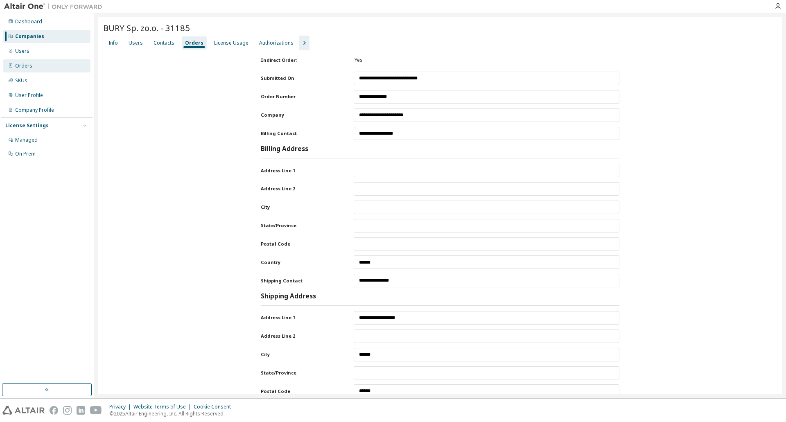 Image resolution: width=786 pixels, height=422 pixels. I want to click on div: On Prem, so click(25, 154).